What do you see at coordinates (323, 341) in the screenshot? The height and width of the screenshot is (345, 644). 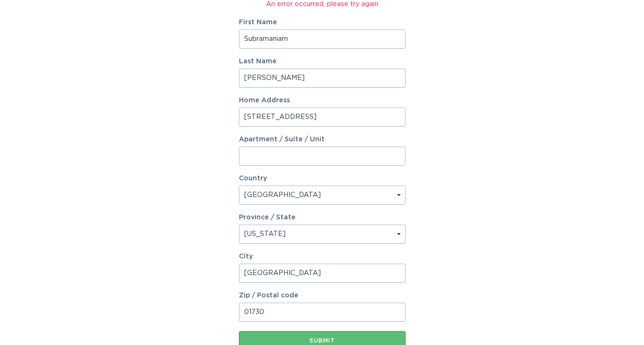 I see `div: Submit` at bounding box center [323, 341].